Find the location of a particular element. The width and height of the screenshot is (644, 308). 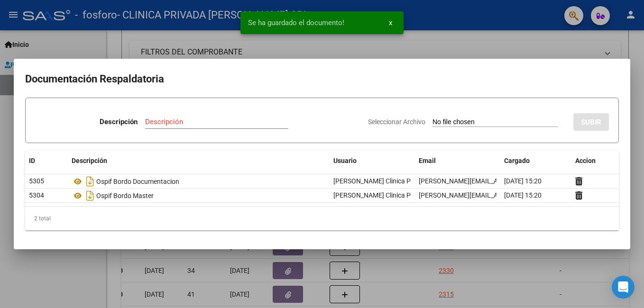

span: Se ha guardado el documento! is located at coordinates (296, 23).